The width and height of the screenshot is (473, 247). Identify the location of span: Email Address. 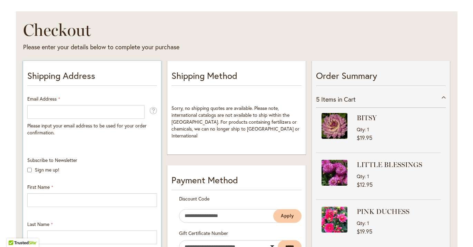
(42, 99).